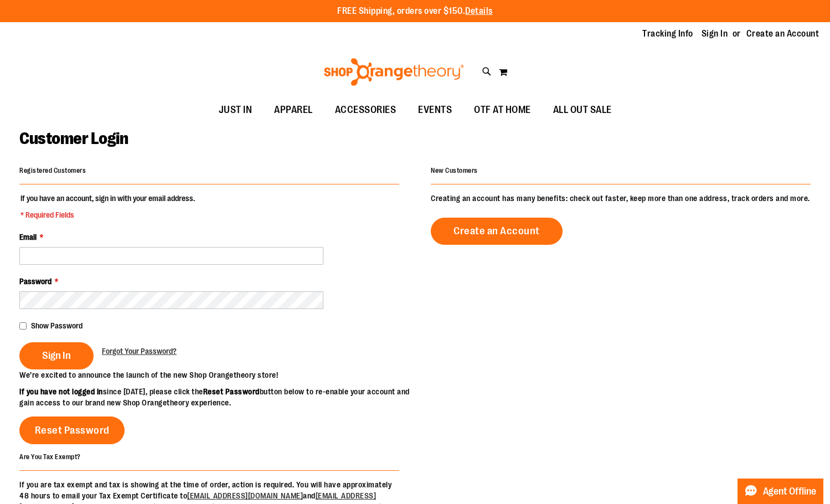 The width and height of the screenshot is (830, 504). Describe the element at coordinates (621, 198) in the screenshot. I see `p: Creating an account has many benefits: check out faster, keep more than one address, track orders...` at that location.